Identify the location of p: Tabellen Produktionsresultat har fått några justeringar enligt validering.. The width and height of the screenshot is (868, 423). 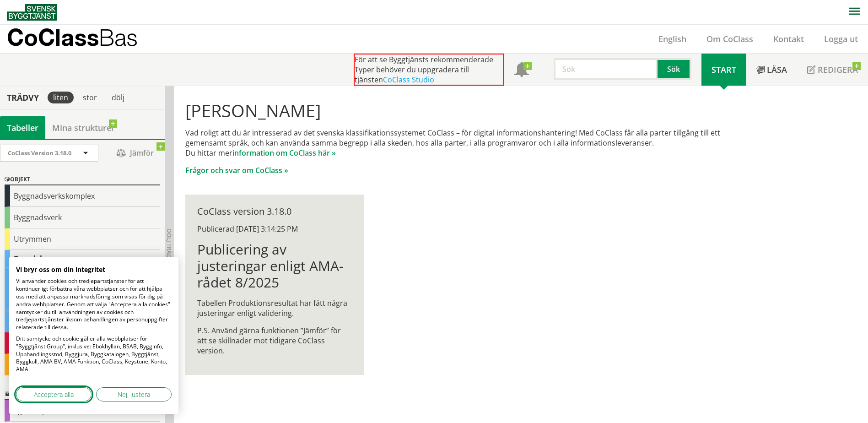
(274, 308).